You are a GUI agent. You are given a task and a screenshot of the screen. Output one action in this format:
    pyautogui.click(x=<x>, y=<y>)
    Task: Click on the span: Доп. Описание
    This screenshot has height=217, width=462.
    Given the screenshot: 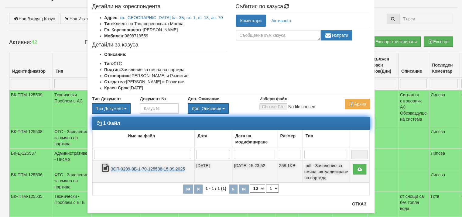 What is the action you would take?
    pyautogui.click(x=206, y=108)
    